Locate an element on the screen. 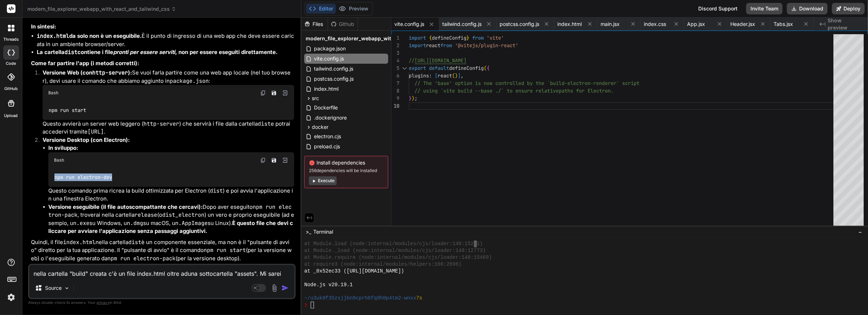 This screenshot has width=868, height=315. span: ld-electron-renderer` script is located at coordinates (599, 83).